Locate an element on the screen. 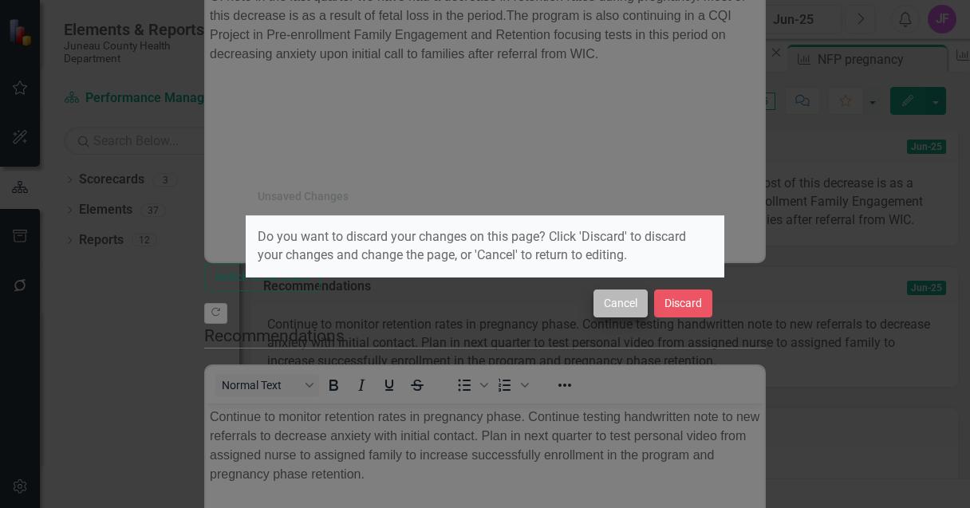 The width and height of the screenshot is (970, 508). div: Unsaved Changes is located at coordinates (303, 196).